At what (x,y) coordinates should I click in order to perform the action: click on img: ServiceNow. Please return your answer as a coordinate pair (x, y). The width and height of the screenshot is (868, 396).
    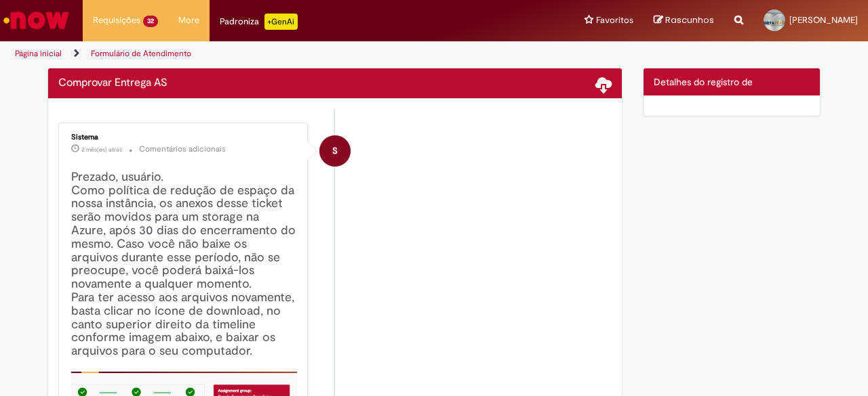
    Looking at the image, I should click on (36, 20).